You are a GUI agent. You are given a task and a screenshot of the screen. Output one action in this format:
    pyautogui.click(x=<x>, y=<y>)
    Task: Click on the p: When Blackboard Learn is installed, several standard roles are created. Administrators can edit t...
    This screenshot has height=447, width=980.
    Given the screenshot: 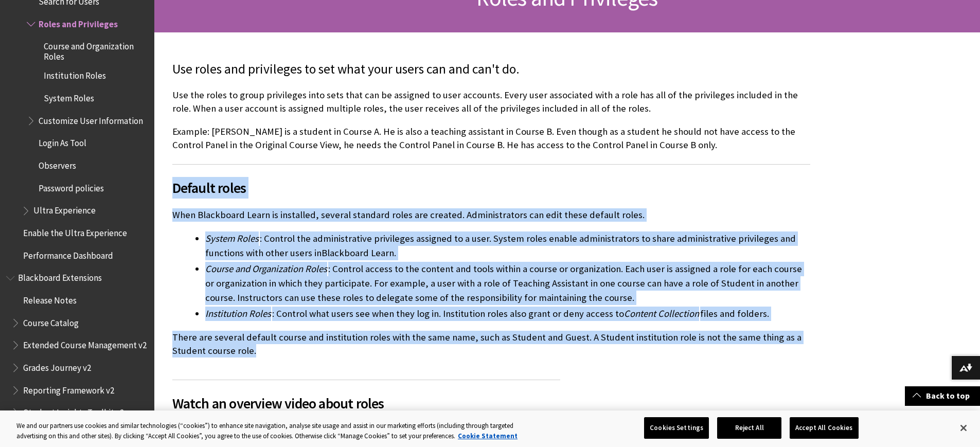 What is the action you would take?
    pyautogui.click(x=492, y=215)
    